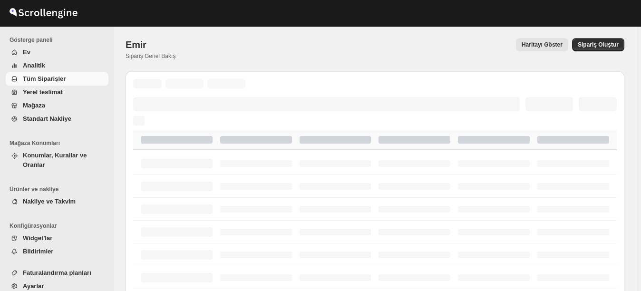 The width and height of the screenshot is (641, 291). Describe the element at coordinates (44, 78) in the screenshot. I see `span: Tüm Siparişler` at that location.